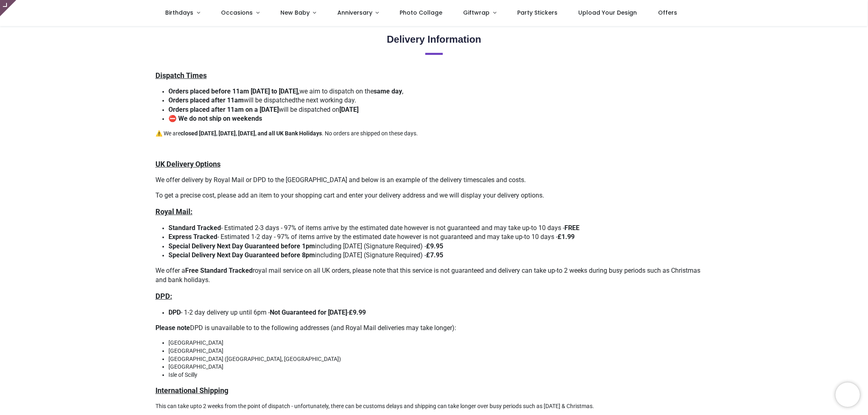 Image resolution: width=868 pixels, height=415 pixels. Describe the element at coordinates (295, 13) in the screenshot. I see `span: New Baby` at that location.